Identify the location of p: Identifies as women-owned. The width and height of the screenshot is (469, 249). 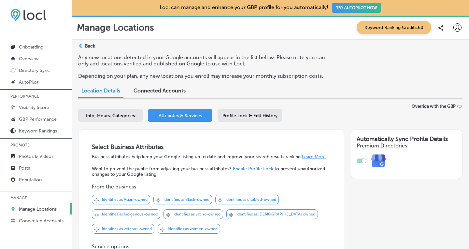
(192, 229).